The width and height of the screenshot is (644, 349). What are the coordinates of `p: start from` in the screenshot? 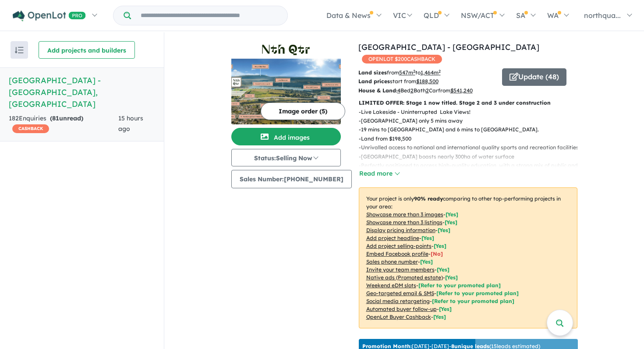 It's located at (427, 81).